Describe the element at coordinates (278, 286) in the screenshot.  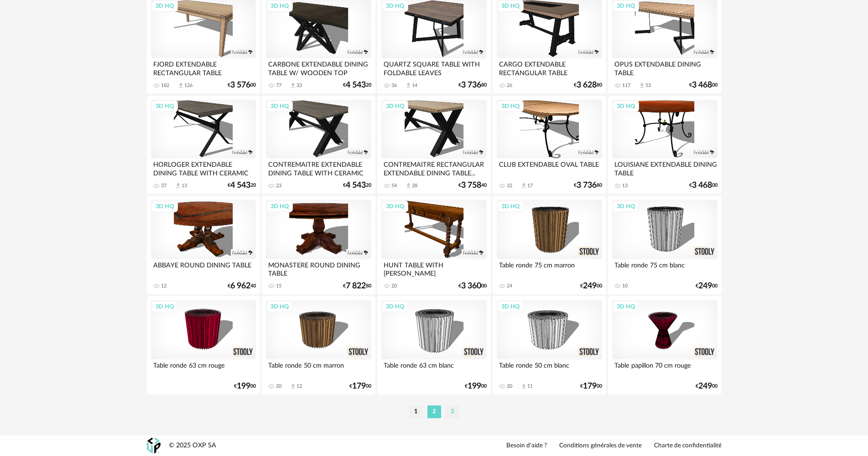
I see `div: 15` at that location.